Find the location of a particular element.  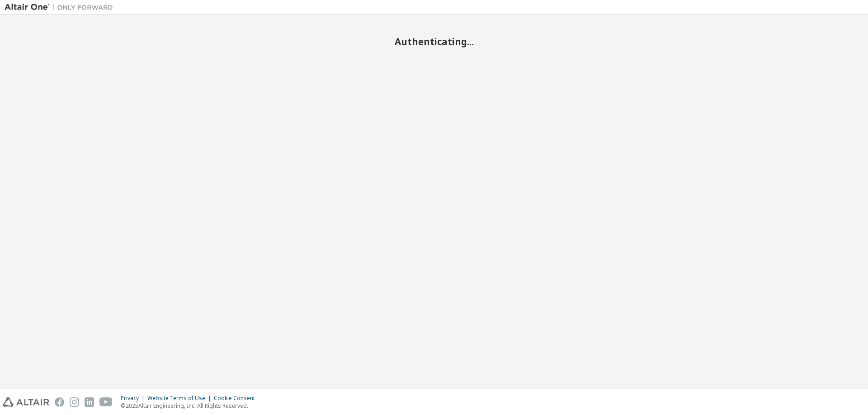

h2: Authenticating... is located at coordinates (434, 42).